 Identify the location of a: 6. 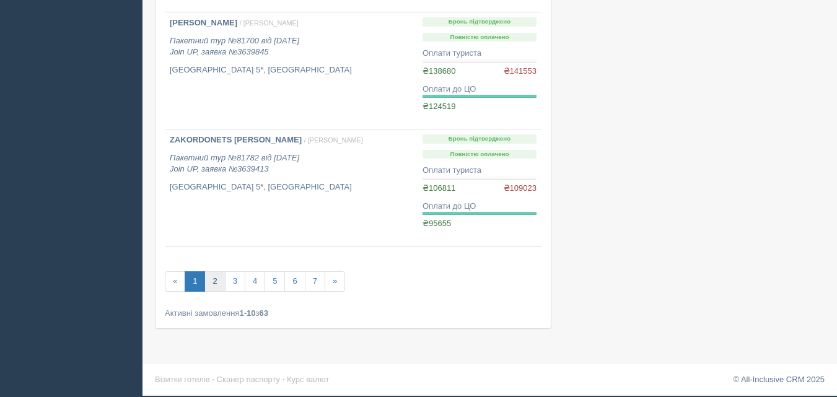
(294, 281).